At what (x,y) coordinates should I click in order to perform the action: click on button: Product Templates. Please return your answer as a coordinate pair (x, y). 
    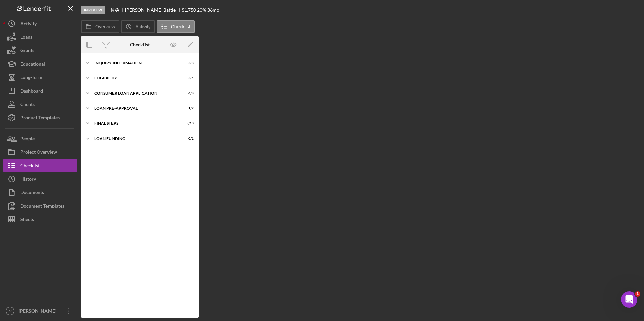
    Looking at the image, I should click on (40, 118).